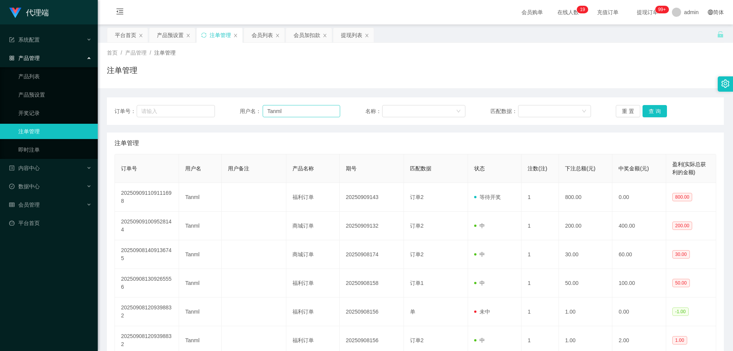 The width and height of the screenshot is (733, 351). What do you see at coordinates (24, 205) in the screenshot?
I see `span: 会员管理` at bounding box center [24, 205].